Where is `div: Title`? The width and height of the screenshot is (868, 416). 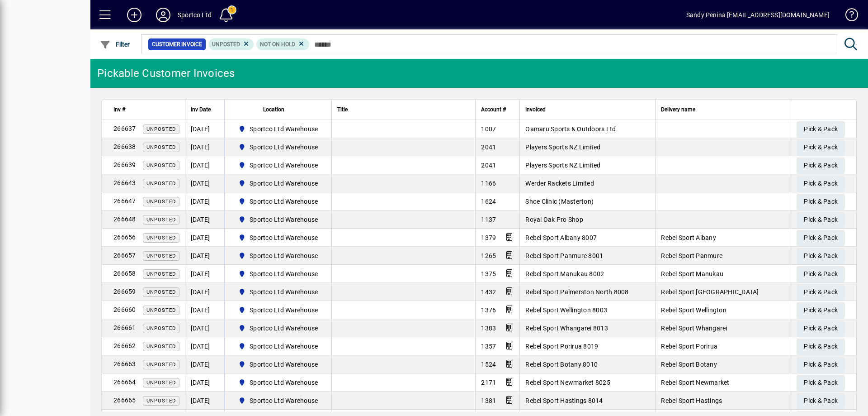
div: Title is located at coordinates (403, 109).